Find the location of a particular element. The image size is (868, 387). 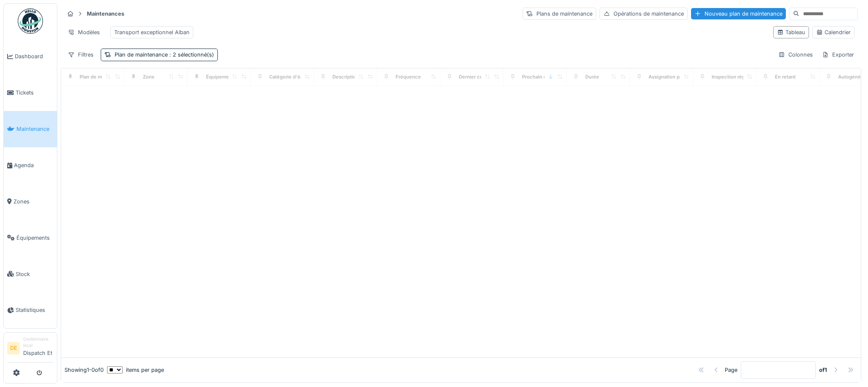

a: Agenda is located at coordinates (31, 165).